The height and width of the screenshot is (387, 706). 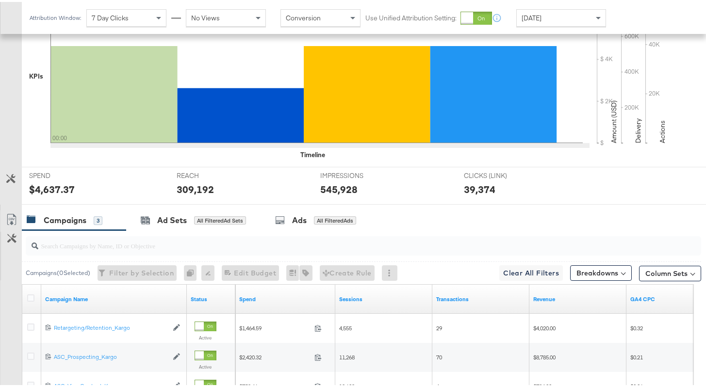 What do you see at coordinates (531, 271) in the screenshot?
I see `span: Clear All Filters` at bounding box center [531, 271].